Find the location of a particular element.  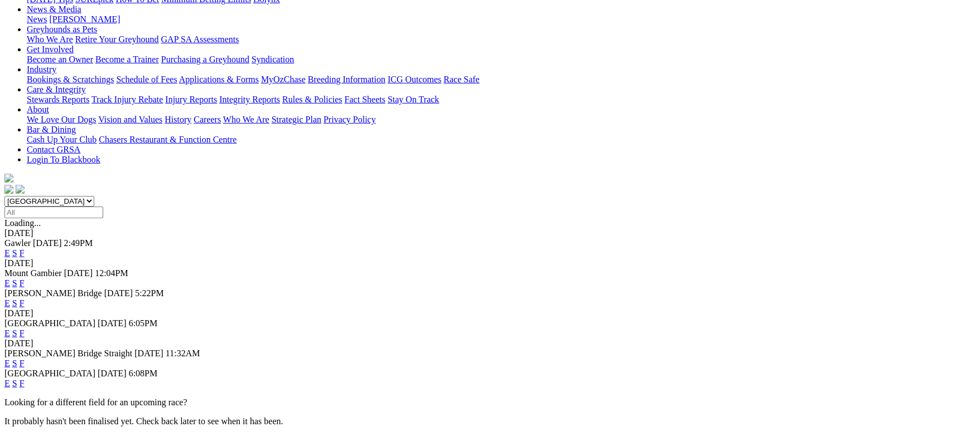

div: Bar & Dining is located at coordinates (501, 140).